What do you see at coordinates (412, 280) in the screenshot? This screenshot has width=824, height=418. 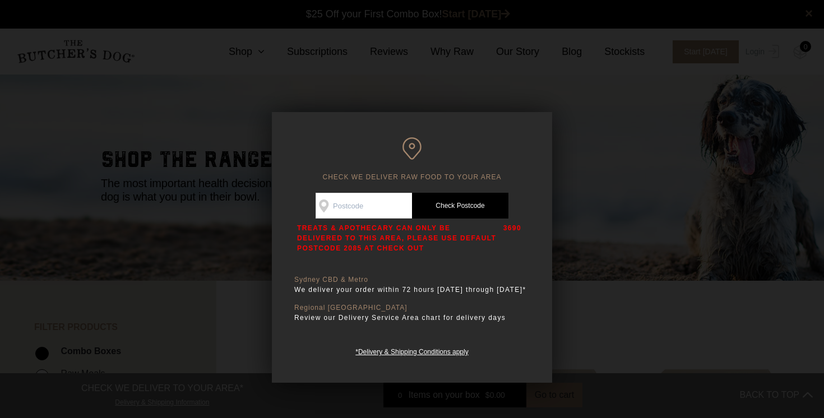 I see `p: Sydney CBD & Metro` at bounding box center [412, 280].